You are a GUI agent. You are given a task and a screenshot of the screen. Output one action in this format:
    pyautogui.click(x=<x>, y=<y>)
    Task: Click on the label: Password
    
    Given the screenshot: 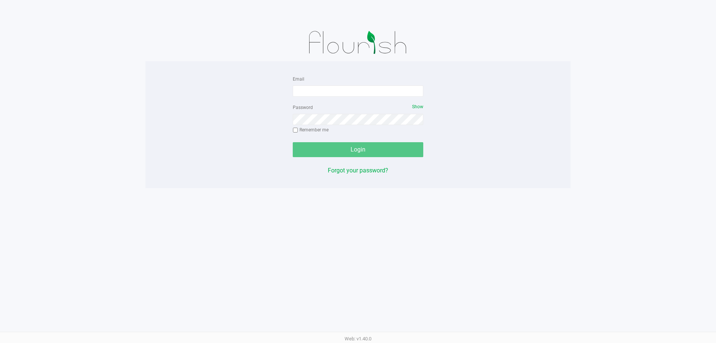 What is the action you would take?
    pyautogui.click(x=303, y=107)
    